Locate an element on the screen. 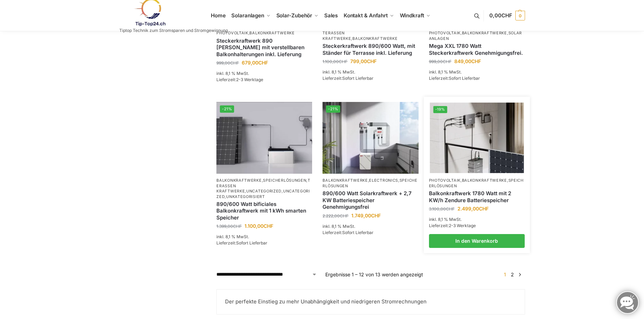 Image resolution: width=644 pixels, height=319 pixels. a: In den Warenkorb legen: „Balkonkraftwerk 1780 Watt mit 2 KW/h Zendure Batteriespeicher“ is located at coordinates (477, 241).